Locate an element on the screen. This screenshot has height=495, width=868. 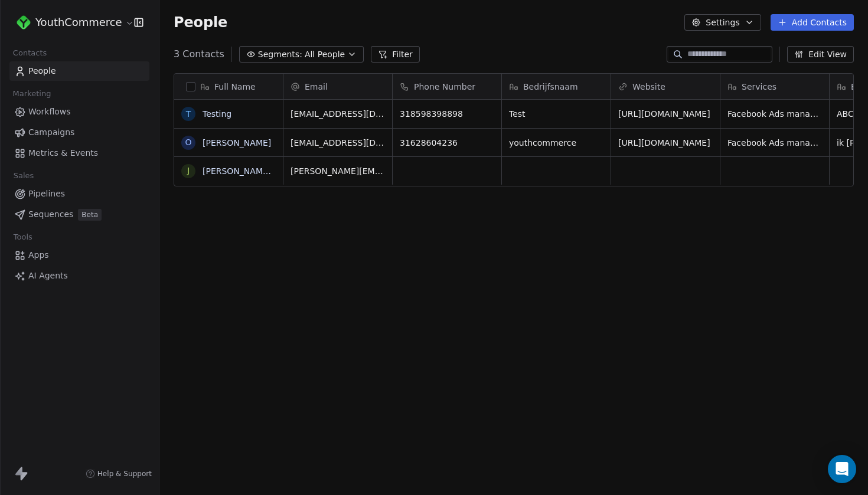
span: Apps is located at coordinates (39, 255).